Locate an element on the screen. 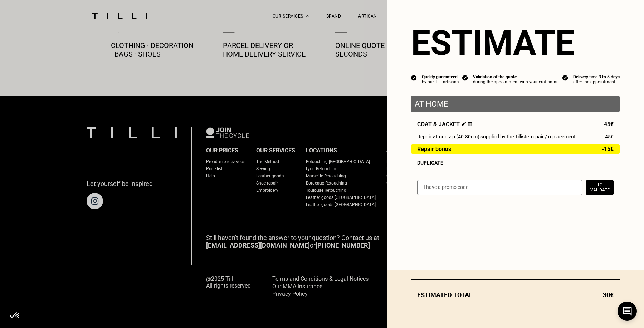 The image size is (644, 328). button: To validate is located at coordinates (599, 187).